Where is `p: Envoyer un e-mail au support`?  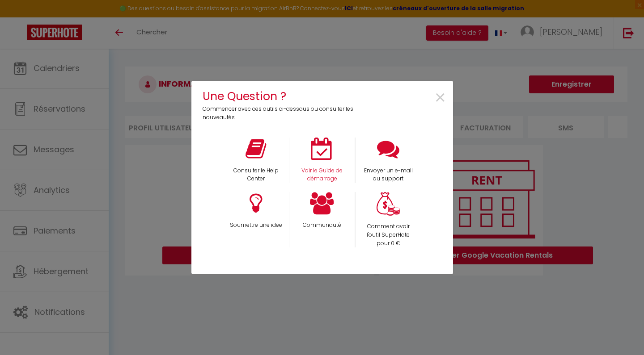 p: Envoyer un e-mail au support is located at coordinates (388, 175).